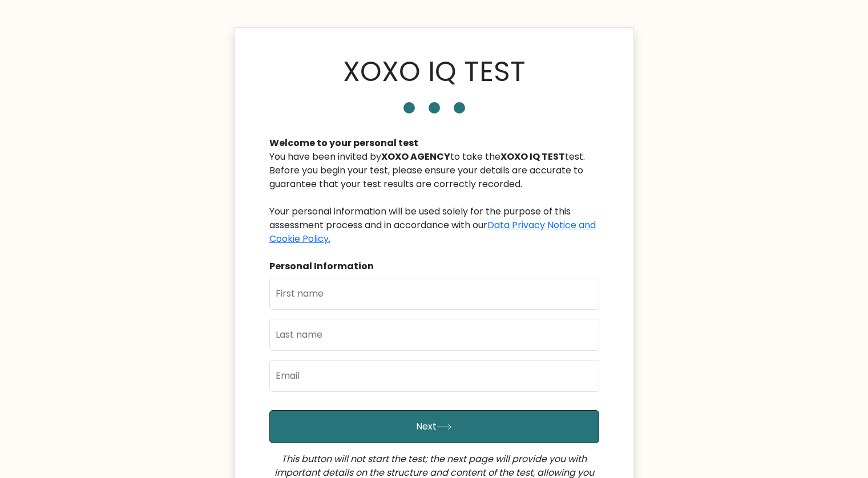 The width and height of the screenshot is (868, 478). Describe the element at coordinates (434, 427) in the screenshot. I see `button: Next` at that location.